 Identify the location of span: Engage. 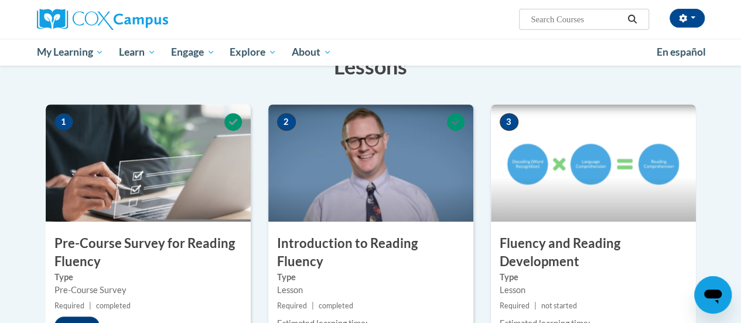
(193, 52).